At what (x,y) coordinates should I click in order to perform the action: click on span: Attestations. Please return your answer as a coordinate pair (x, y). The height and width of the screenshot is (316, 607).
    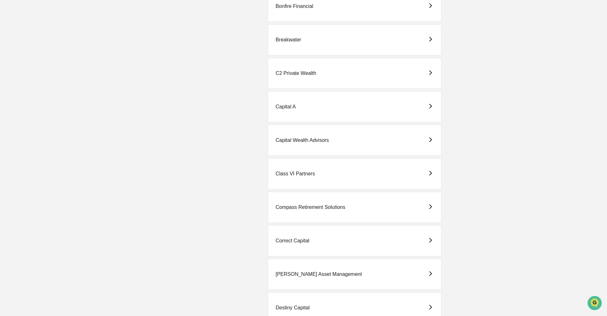
    Looking at the image, I should click on (65, 83).